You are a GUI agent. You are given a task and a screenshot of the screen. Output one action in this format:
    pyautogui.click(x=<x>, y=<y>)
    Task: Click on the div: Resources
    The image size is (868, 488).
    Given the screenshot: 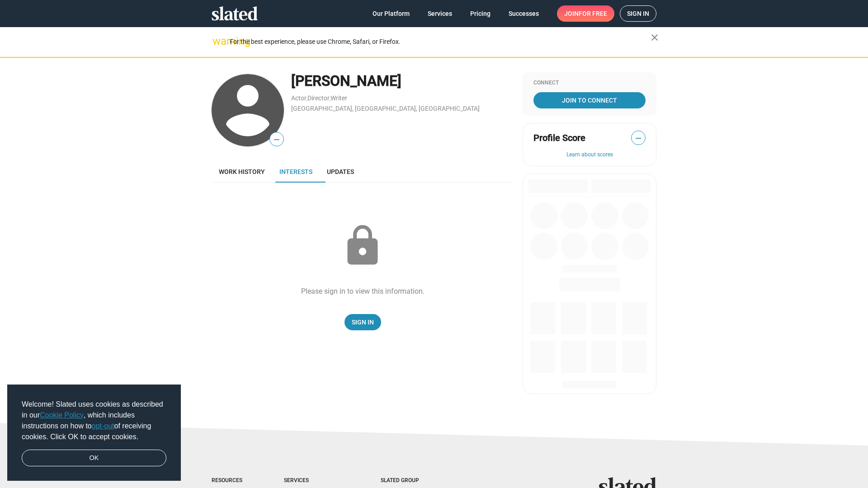 What is the action you would take?
    pyautogui.click(x=230, y=481)
    